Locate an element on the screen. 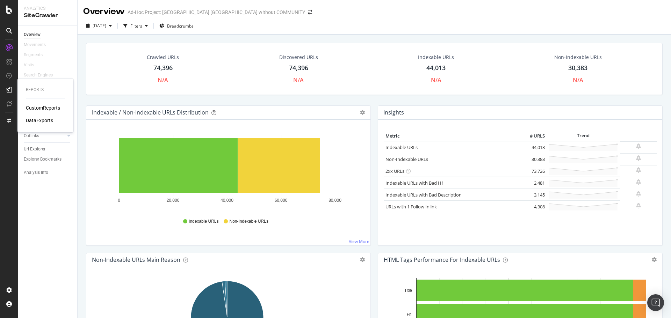  div: SiteCrawler is located at coordinates (48, 15).